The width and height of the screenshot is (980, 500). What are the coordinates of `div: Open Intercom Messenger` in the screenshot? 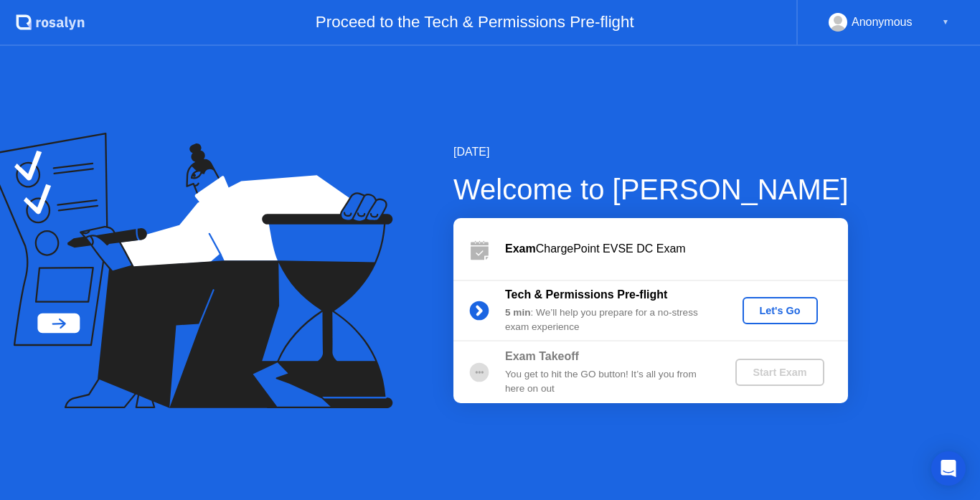 It's located at (949, 469).